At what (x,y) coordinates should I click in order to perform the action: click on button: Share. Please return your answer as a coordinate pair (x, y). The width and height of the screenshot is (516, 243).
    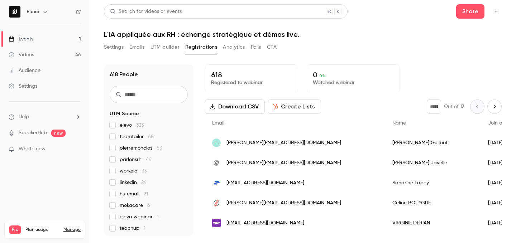
    Looking at the image, I should click on (470, 11).